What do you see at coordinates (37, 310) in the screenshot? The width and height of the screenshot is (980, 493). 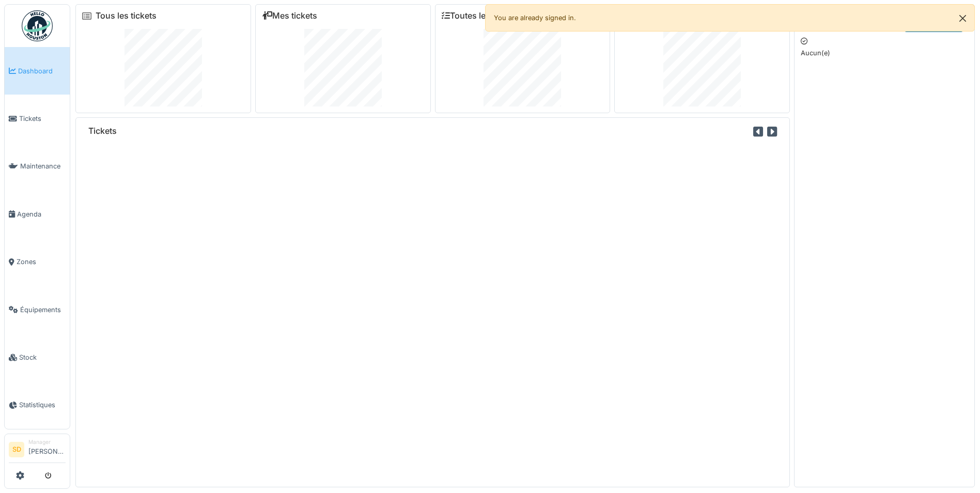 I see `a: Équipements` at bounding box center [37, 310].